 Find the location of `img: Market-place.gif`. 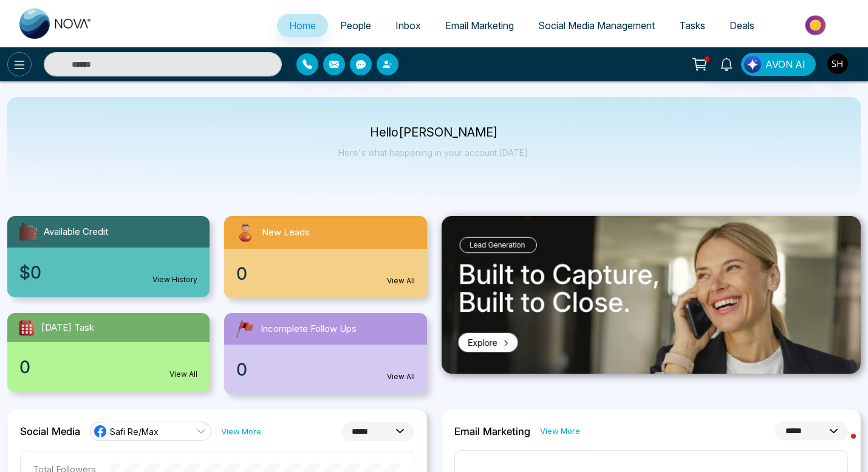

img: Market-place.gif is located at coordinates (817, 25).